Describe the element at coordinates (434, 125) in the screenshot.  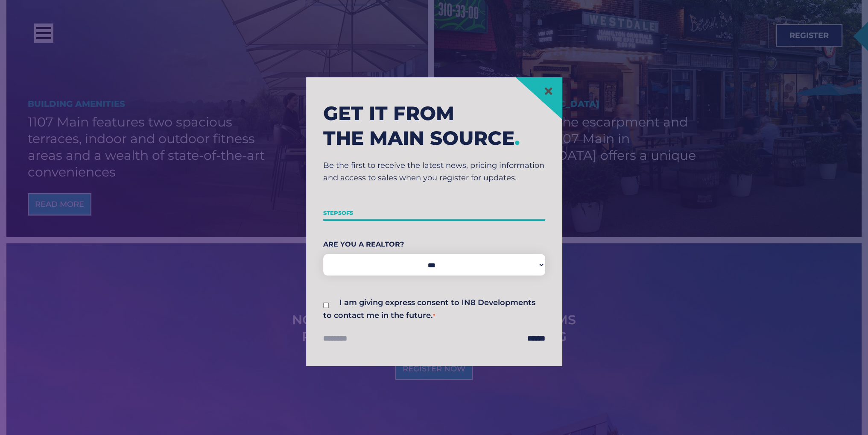
I see `h2: Get it from the main source` at that location.